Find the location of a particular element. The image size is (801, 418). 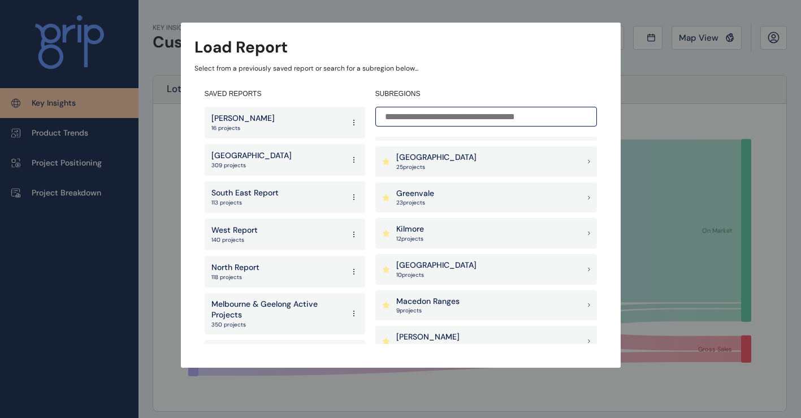

p: Greenvale is located at coordinates (415, 194).